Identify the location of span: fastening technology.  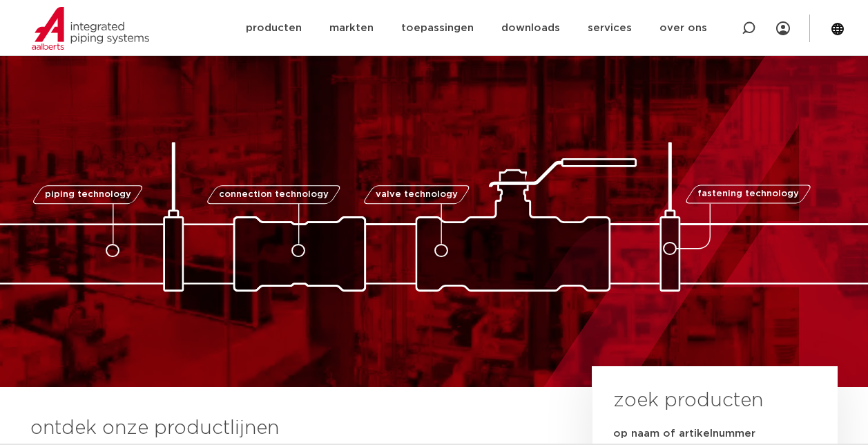
(748, 194).